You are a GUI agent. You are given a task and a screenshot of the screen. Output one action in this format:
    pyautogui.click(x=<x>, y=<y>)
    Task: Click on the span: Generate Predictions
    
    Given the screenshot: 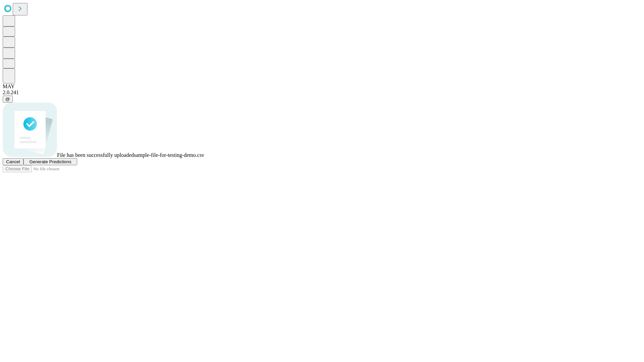 What is the action you would take?
    pyautogui.click(x=50, y=162)
    